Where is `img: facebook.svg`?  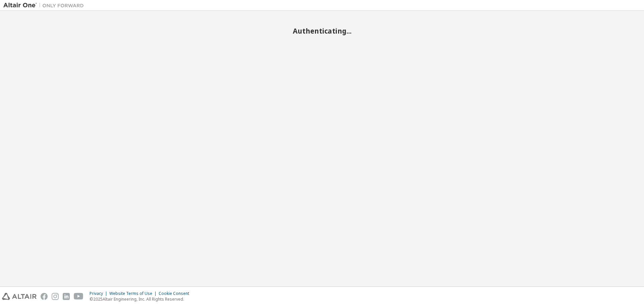
img: facebook.svg is located at coordinates (44, 296).